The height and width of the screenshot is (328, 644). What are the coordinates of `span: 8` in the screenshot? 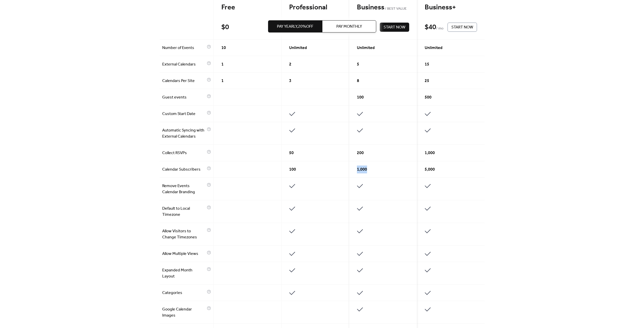 It's located at (358, 81).